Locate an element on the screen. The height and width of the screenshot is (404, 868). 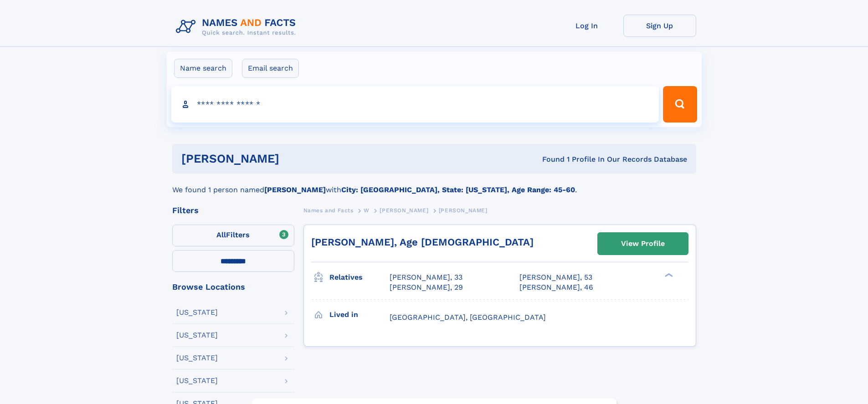
img: Logo Names and Facts is located at coordinates (238, 27).